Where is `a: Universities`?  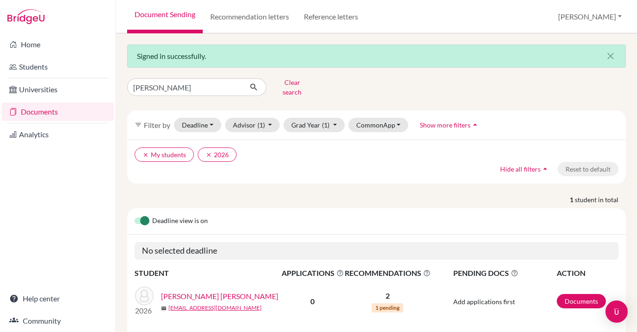
a: Universities is located at coordinates (58, 90).